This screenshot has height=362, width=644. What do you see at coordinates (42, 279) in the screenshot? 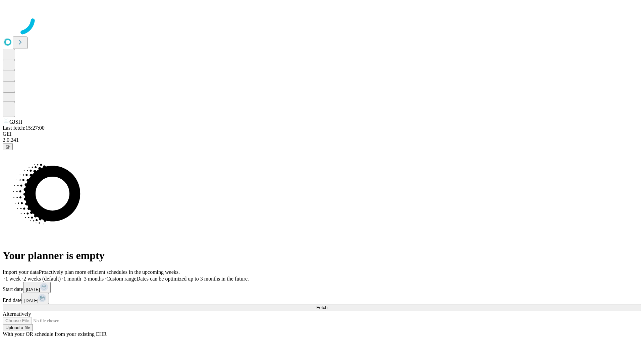
I see `span: 2 weeks (default)` at bounding box center [42, 279].